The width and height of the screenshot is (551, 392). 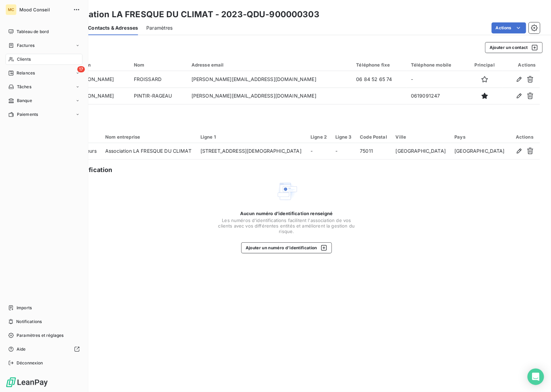 I want to click on h3: Association LA FRESQUE DU CLIMAT - 2023-QDU-900000303, so click(x=190, y=15).